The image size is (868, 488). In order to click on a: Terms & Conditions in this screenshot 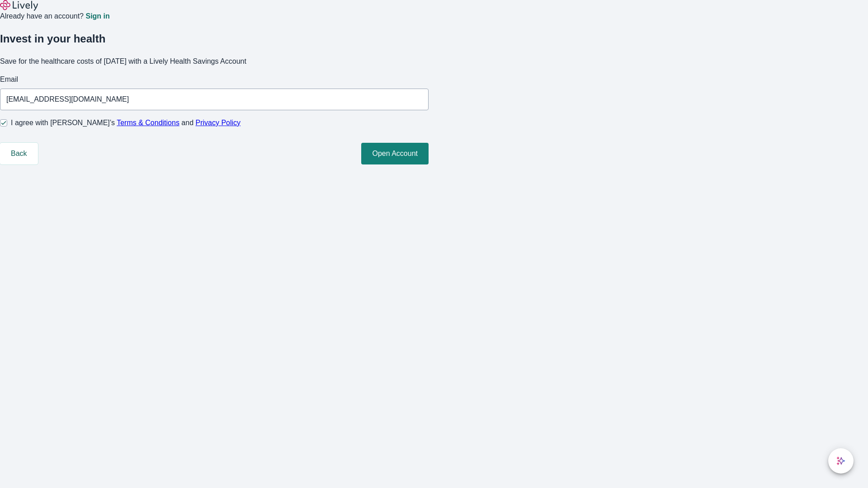, I will do `click(148, 122)`.